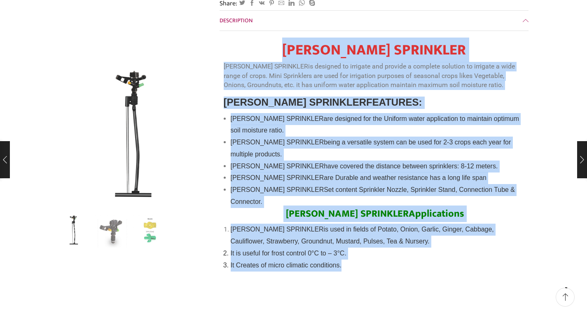 This screenshot has width=587, height=319. I want to click on span: Applications, so click(436, 213).